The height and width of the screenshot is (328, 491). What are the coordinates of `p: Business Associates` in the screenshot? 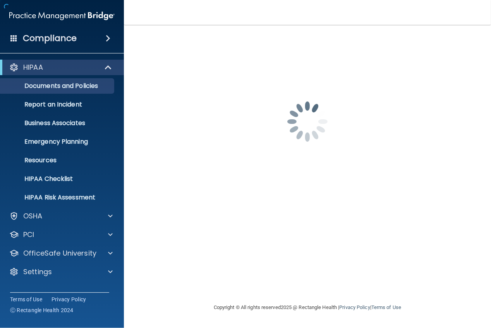 It's located at (58, 123).